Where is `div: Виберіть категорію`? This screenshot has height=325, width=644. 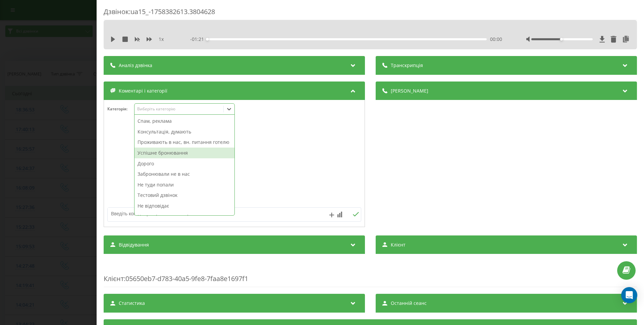 div: Виберіть категорію is located at coordinates (179, 109).